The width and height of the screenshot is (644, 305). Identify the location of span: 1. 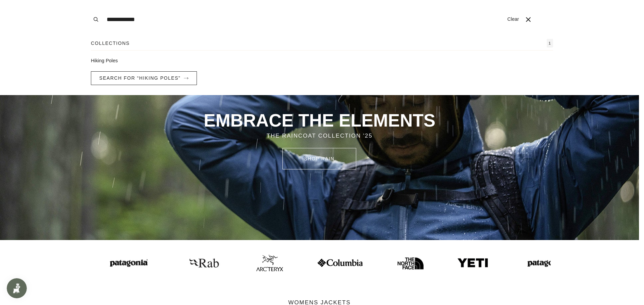
(550, 43).